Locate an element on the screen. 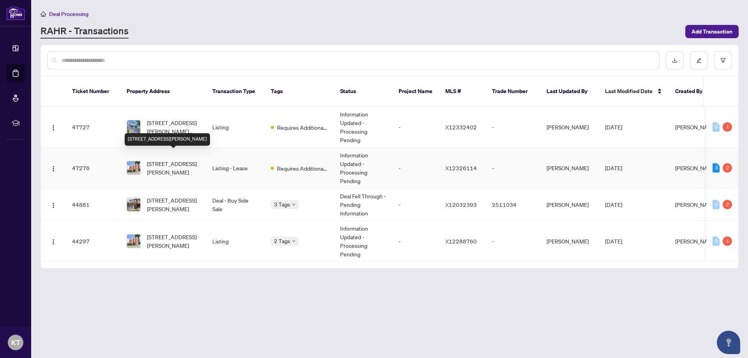 The image size is (748, 358). span: X12032393 is located at coordinates (461, 205).